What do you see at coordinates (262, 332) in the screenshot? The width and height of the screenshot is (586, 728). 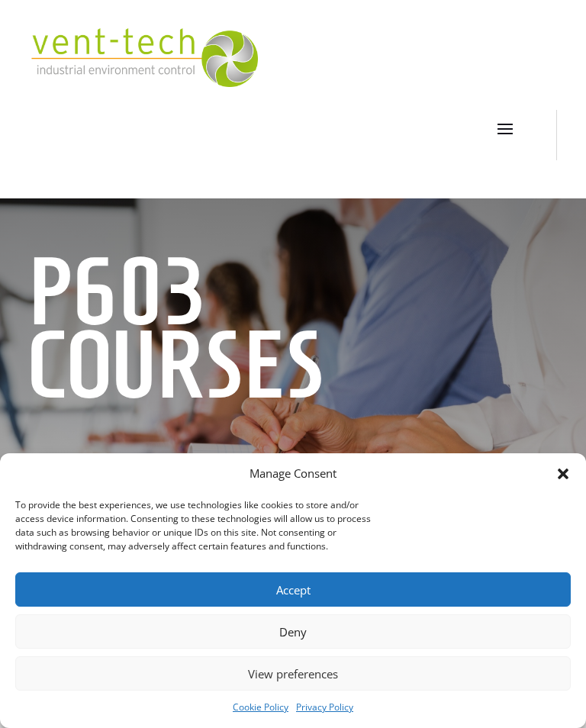 I see `h1: P603 Courses` at bounding box center [262, 332].